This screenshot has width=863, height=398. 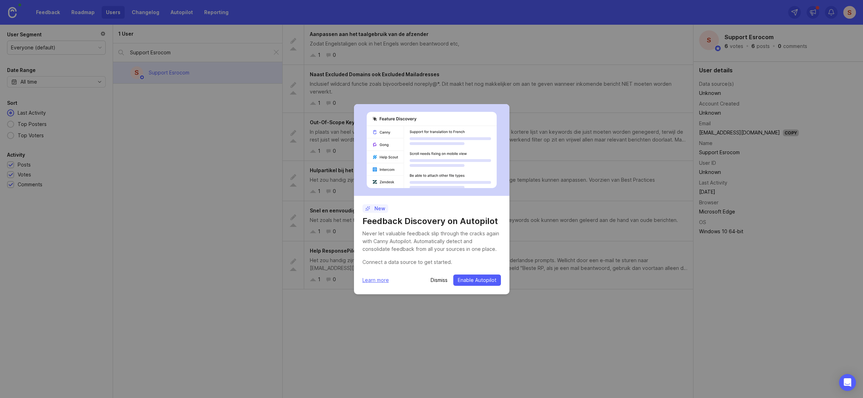 What do you see at coordinates (432, 262) in the screenshot?
I see `div: Connect a data source to get started.` at bounding box center [432, 262].